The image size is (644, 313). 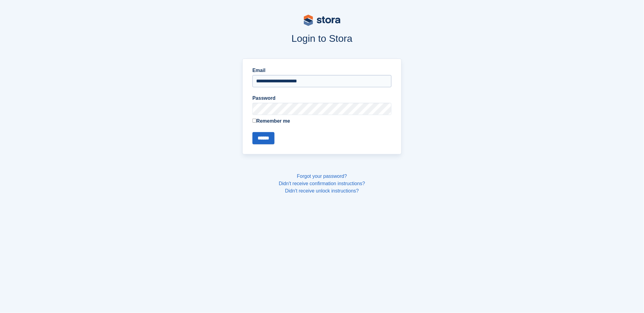 What do you see at coordinates (322, 39) in the screenshot?
I see `h1: Login to Stora` at bounding box center [322, 39].